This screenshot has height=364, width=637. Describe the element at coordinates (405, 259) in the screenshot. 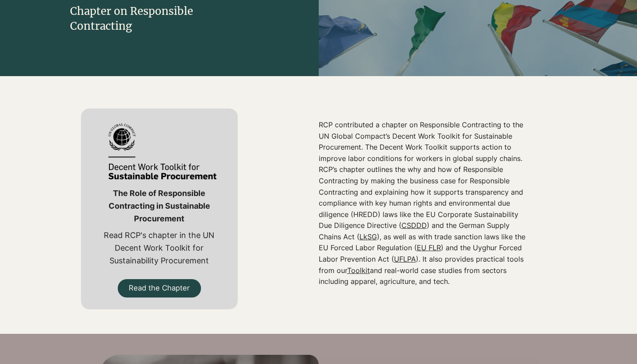

I see `a: UFLPA` at that location.